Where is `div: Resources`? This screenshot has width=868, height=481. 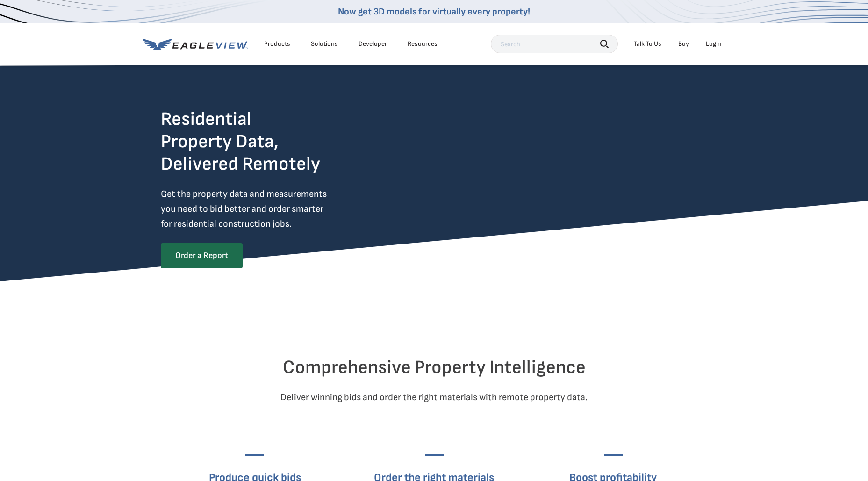
div: Resources is located at coordinates (422, 44).